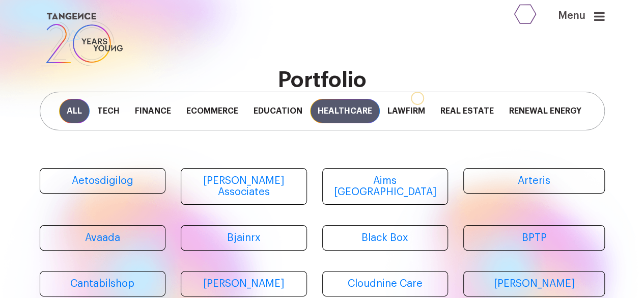 The image size is (644, 298). I want to click on a: Arteris, so click(534, 181).